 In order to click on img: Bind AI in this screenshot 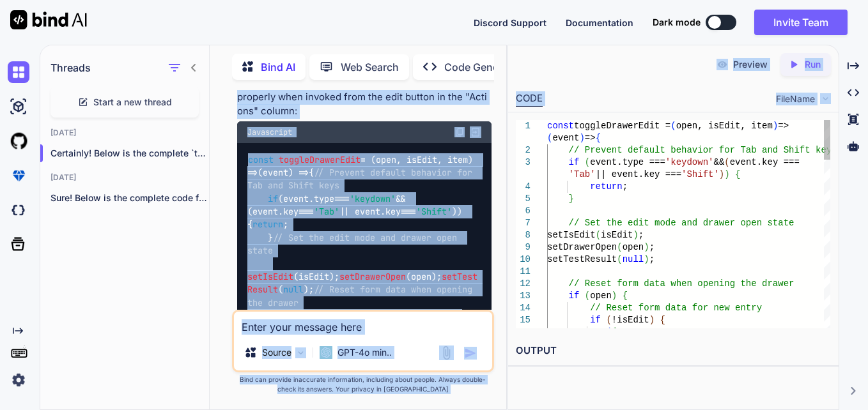, I will do `click(49, 20)`.